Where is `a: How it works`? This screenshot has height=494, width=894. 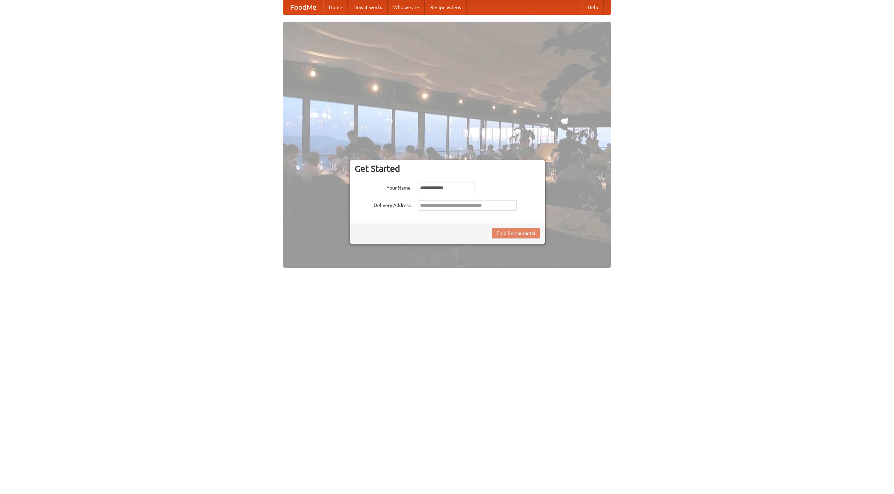 a: How it works is located at coordinates (368, 7).